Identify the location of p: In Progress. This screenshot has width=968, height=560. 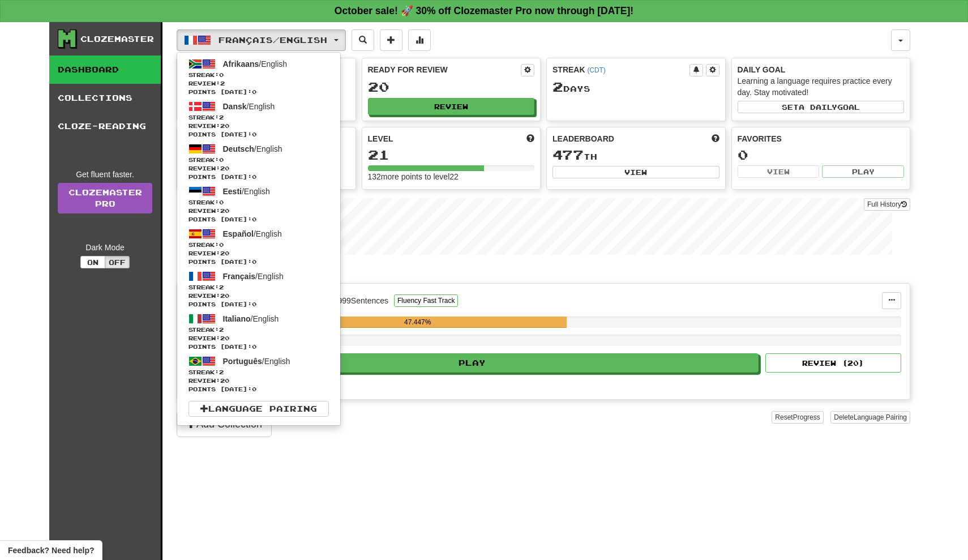
(544, 271).